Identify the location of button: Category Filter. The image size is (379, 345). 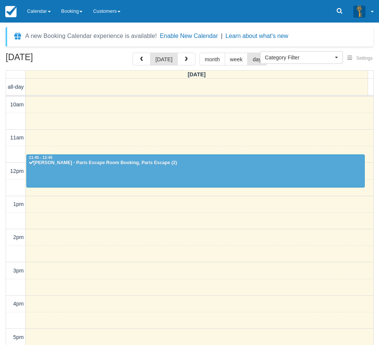
(301, 58).